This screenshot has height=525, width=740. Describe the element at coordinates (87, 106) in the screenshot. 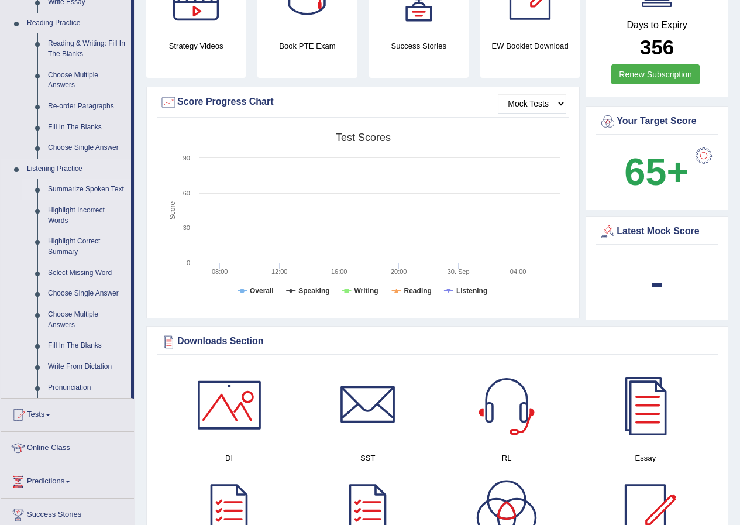

I see `a: Re-order Paragraphs` at that location.